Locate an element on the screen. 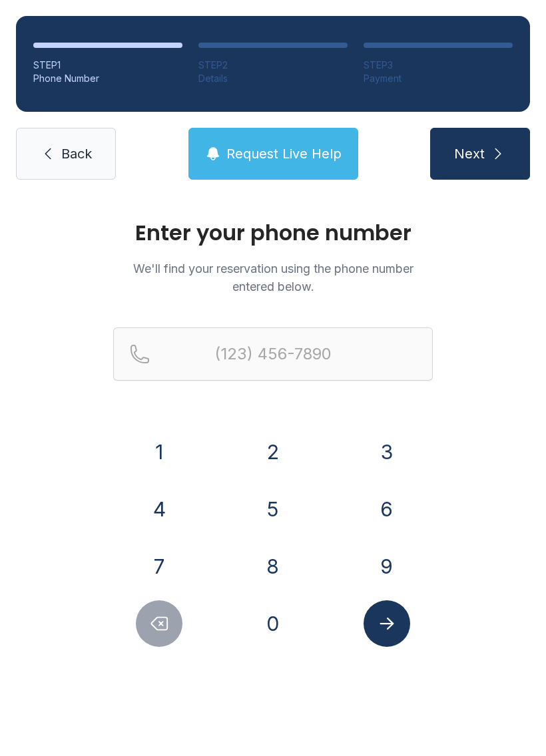 Image resolution: width=546 pixels, height=756 pixels. span: Request Live Help is located at coordinates (284, 154).